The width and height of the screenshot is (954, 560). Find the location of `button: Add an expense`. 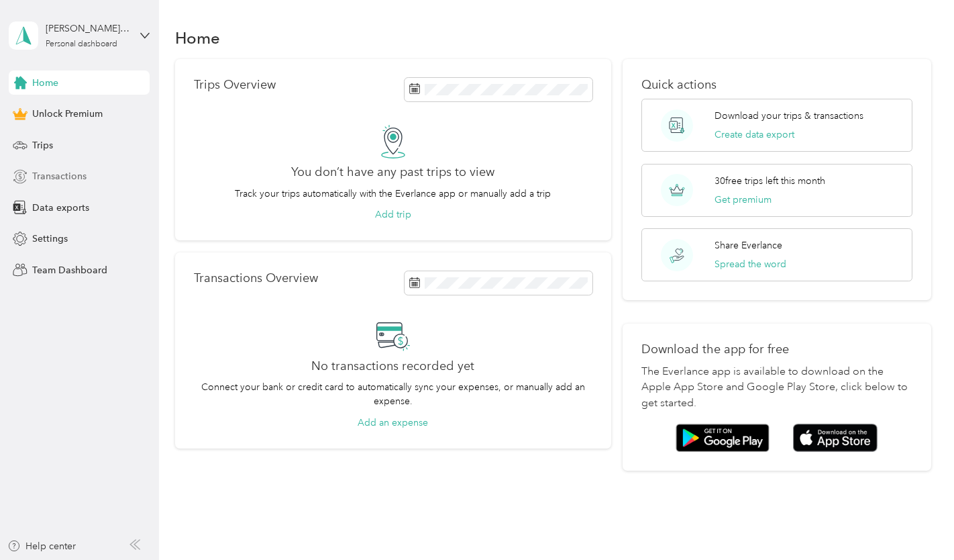

button: Add an expense is located at coordinates (393, 422).